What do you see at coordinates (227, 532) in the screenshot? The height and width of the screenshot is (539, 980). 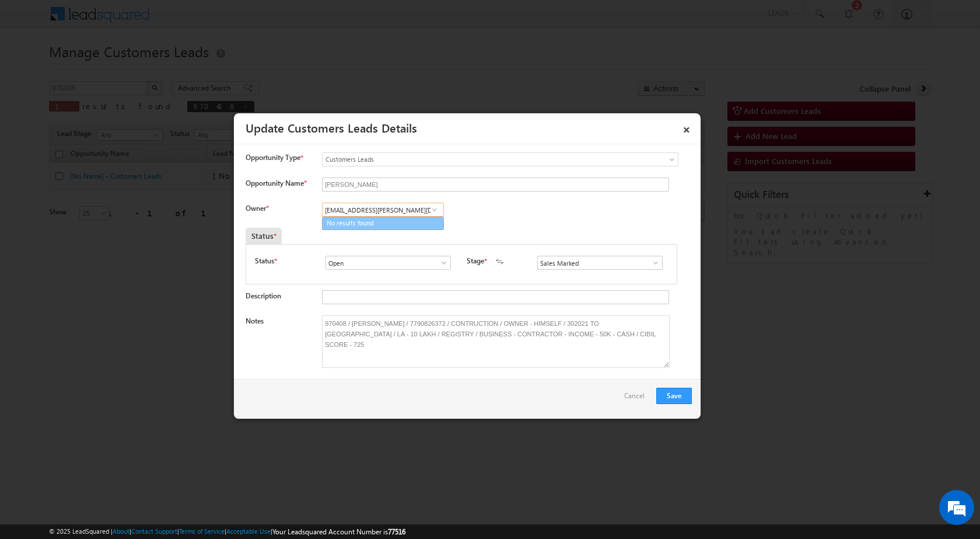 I see `span: © 2025 LeadSquared | | | | |` at bounding box center [227, 532].